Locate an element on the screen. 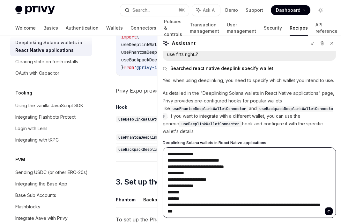 The width and height of the screenshot is (341, 223). span: Assistant is located at coordinates (183, 43).